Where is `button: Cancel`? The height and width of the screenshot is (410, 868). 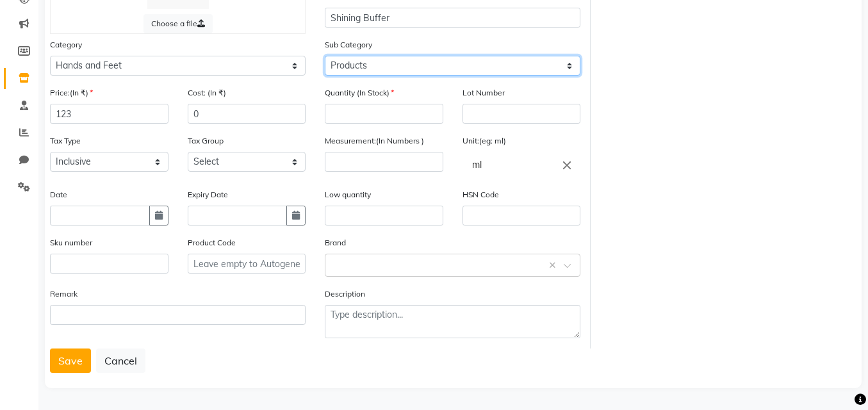 button: Cancel is located at coordinates (120, 361).